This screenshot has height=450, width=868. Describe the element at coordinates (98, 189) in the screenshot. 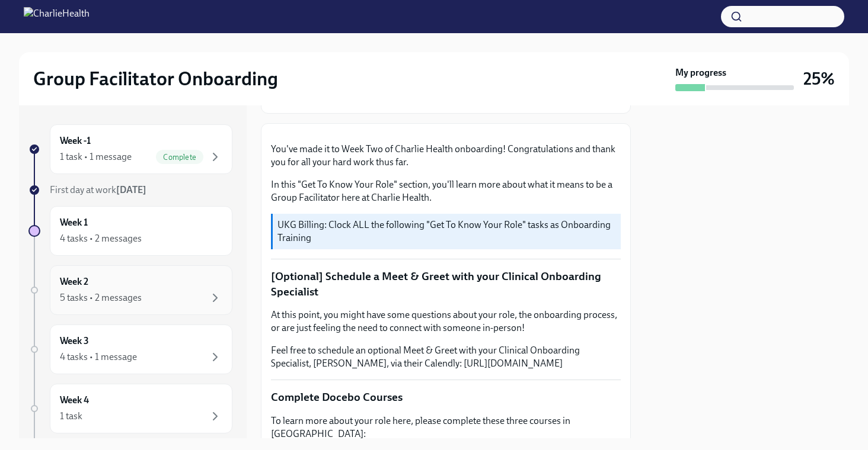

I see `span: First day at work` at that location.